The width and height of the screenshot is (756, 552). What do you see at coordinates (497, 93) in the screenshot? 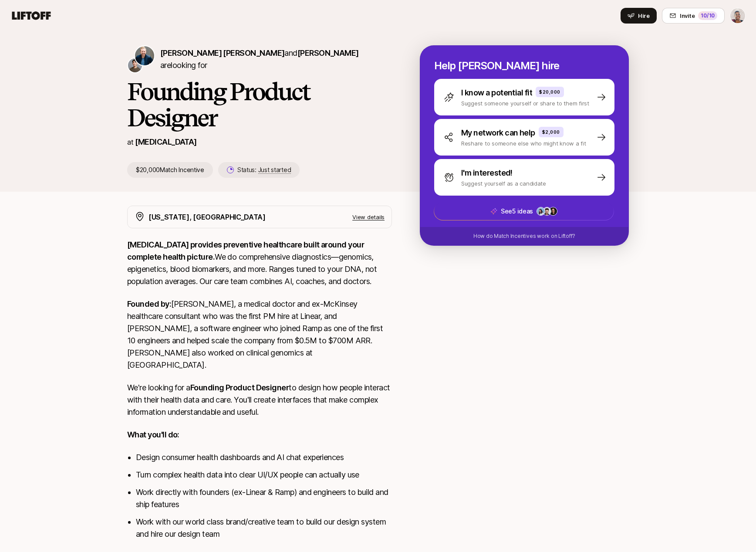
I see `p: I know a potential fit` at bounding box center [497, 93].